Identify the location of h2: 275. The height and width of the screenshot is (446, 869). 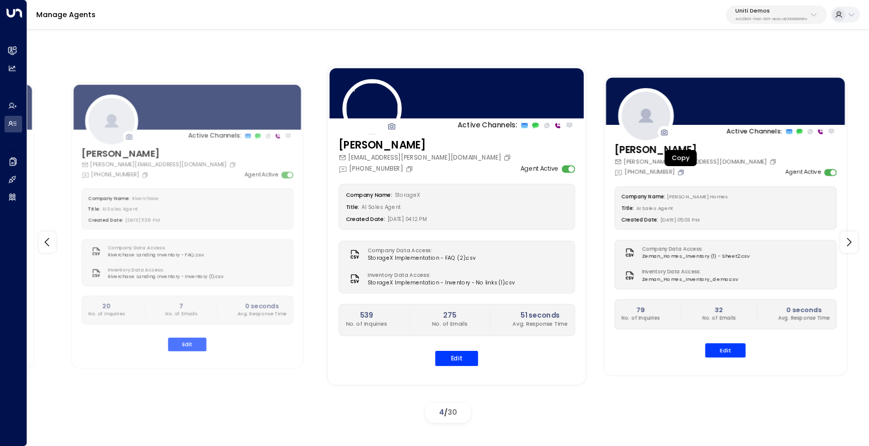
(450, 315).